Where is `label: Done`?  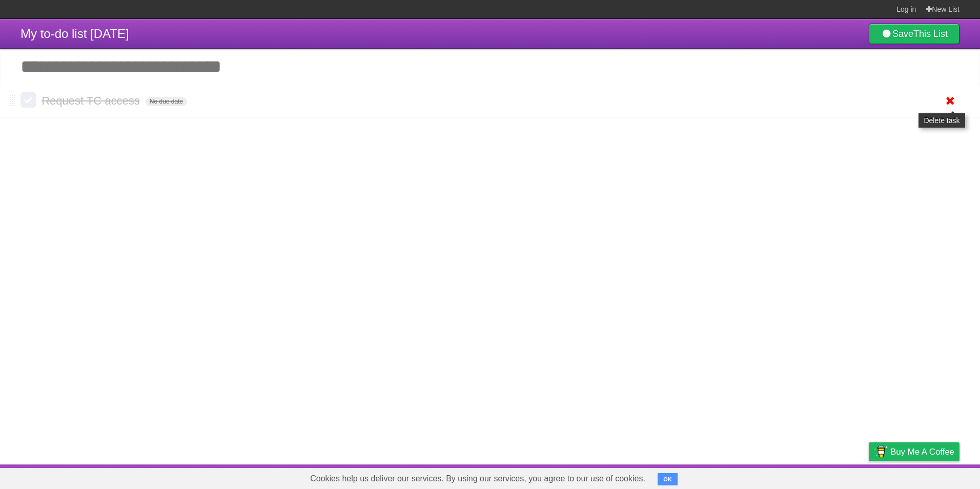 label: Done is located at coordinates (28, 100).